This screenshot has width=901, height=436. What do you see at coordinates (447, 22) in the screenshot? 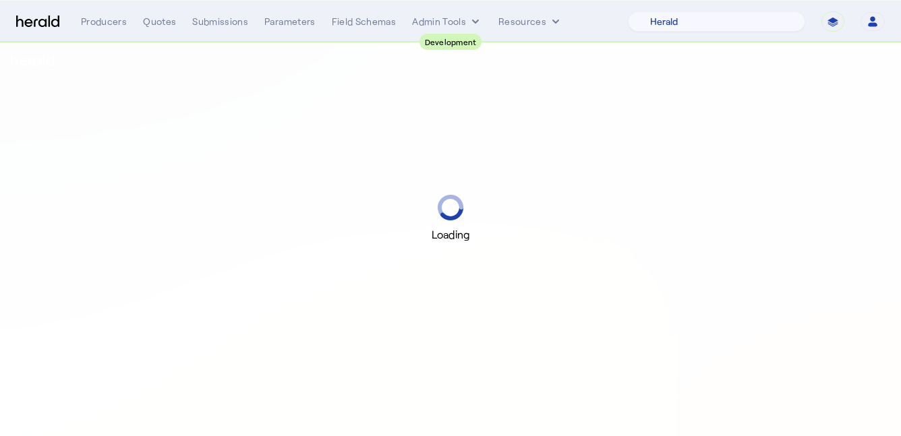
I see `button: internal dropdown menu` at bounding box center [447, 22].